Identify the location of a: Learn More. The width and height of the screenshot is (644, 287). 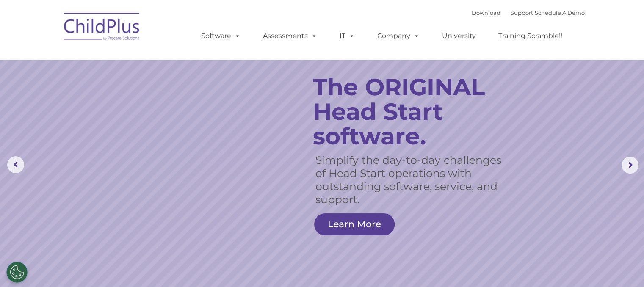
(354, 224).